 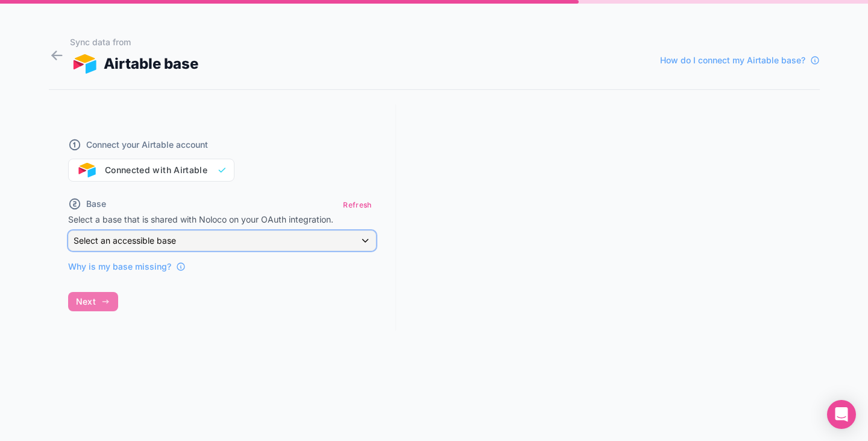 I want to click on div: Airtable base, so click(x=134, y=64).